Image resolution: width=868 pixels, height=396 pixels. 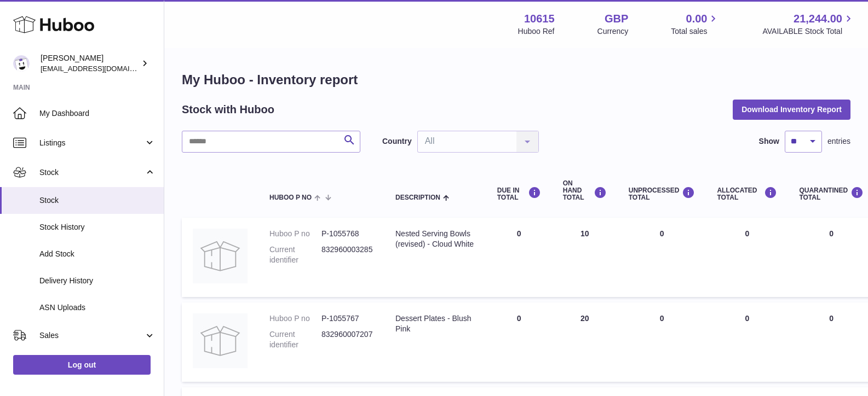 What do you see at coordinates (290, 198) in the screenshot?
I see `span: Huboo P no` at bounding box center [290, 198].